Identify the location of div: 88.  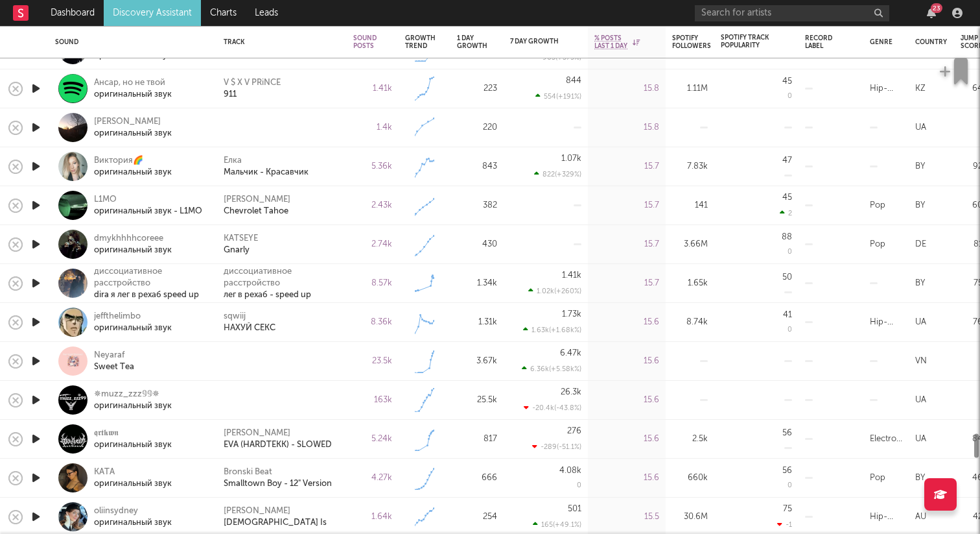
(787, 237).